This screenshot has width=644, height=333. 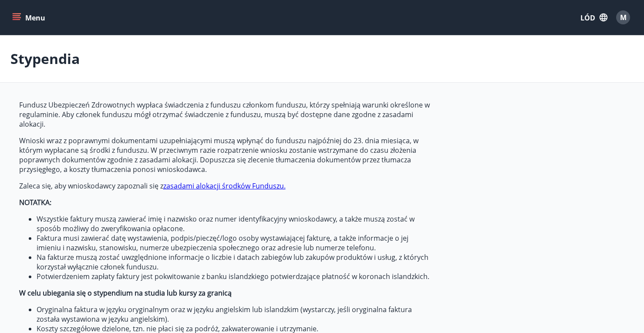 What do you see at coordinates (35, 203) in the screenshot?
I see `font: NOTATKA:` at bounding box center [35, 203].